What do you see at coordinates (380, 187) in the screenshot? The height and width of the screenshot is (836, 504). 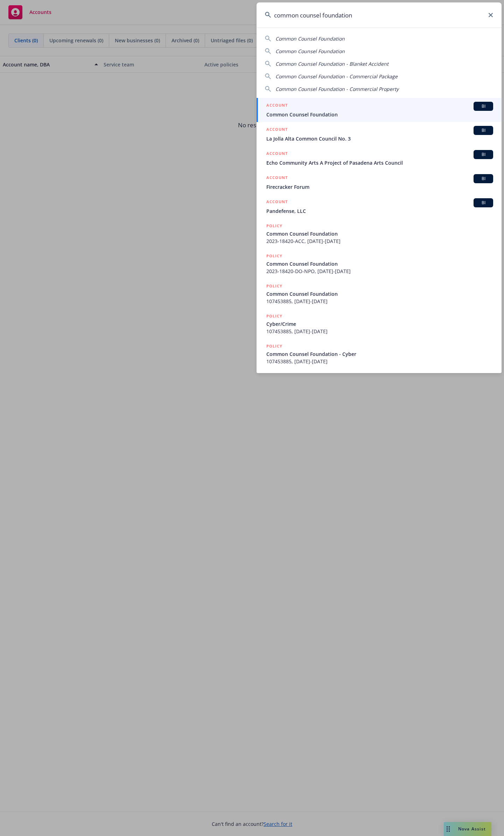 I see `span: Firecracker Forum` at bounding box center [380, 187].